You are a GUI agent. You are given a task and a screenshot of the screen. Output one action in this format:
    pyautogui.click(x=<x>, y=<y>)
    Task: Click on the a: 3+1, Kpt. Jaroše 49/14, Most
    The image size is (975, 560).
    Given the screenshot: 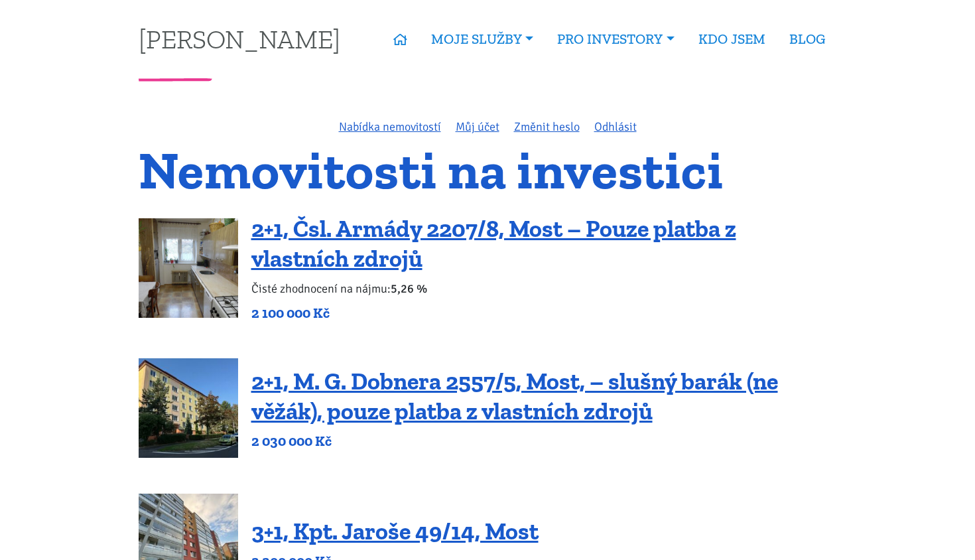 What is the action you would take?
    pyautogui.click(x=395, y=530)
    